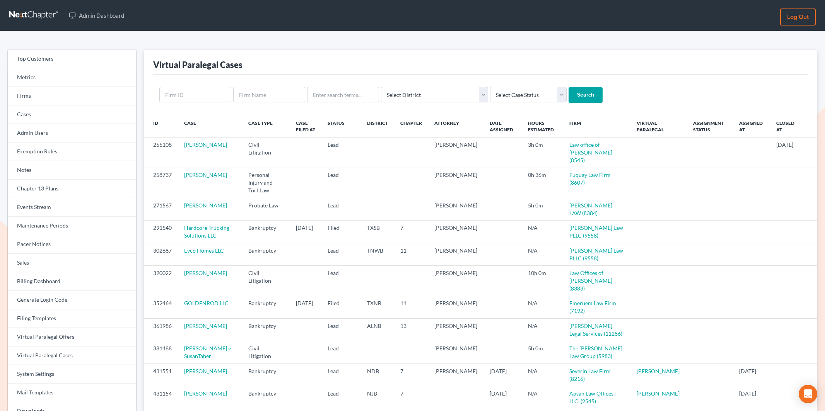 This screenshot has height=411, width=825. What do you see at coordinates (72, 78) in the screenshot?
I see `a: Metrics` at bounding box center [72, 78].